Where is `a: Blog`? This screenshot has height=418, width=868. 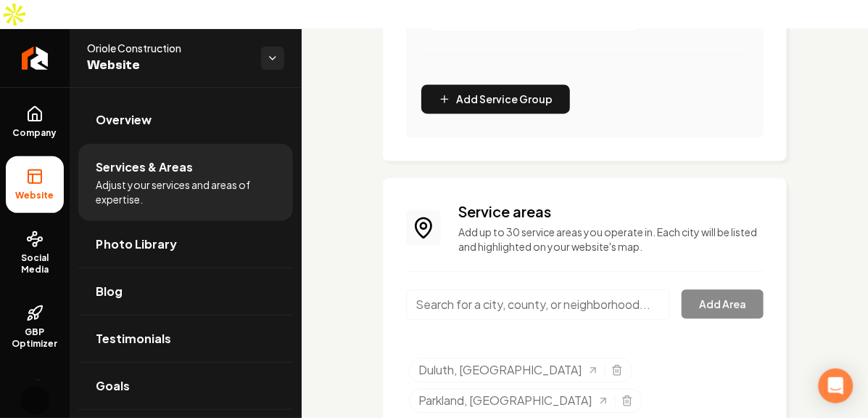 a: Blog is located at coordinates (185, 291).